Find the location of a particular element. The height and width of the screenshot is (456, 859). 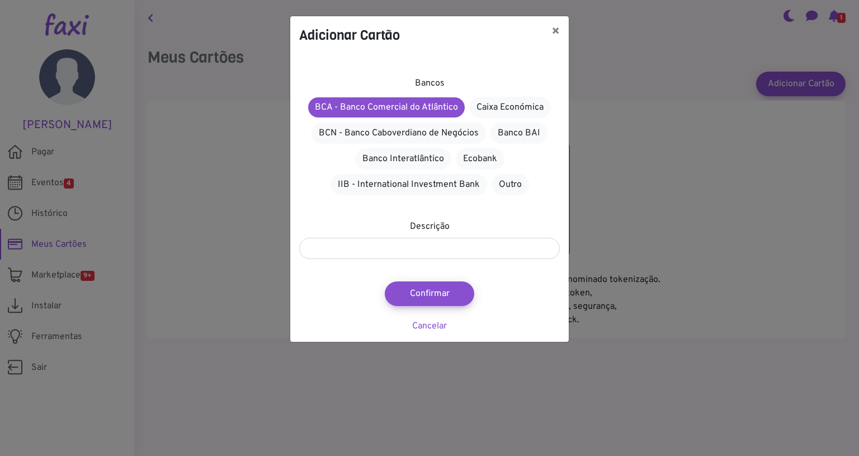

a: Ecobank is located at coordinates (480, 159).